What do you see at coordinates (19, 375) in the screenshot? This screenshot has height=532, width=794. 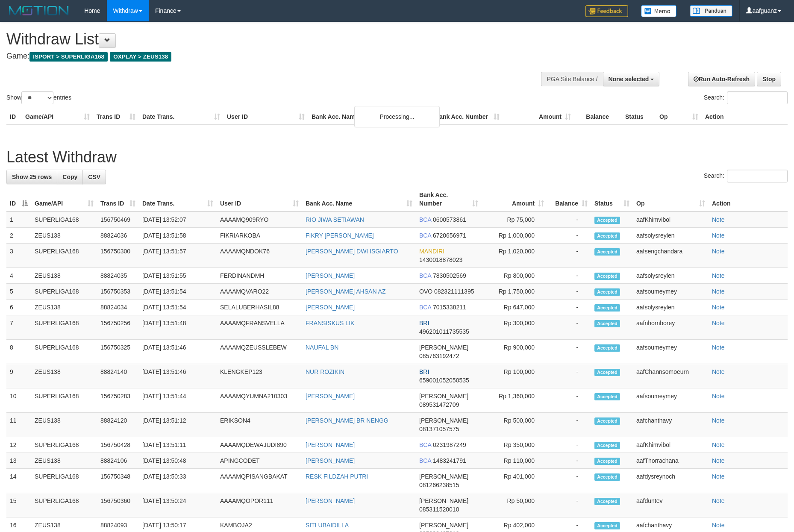 I see `td: 9` at bounding box center [19, 375].